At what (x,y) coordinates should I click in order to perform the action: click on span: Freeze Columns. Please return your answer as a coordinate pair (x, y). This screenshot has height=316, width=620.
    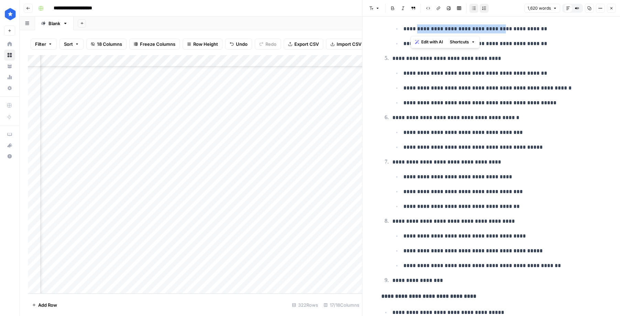
    Looking at the image, I should click on (157, 44).